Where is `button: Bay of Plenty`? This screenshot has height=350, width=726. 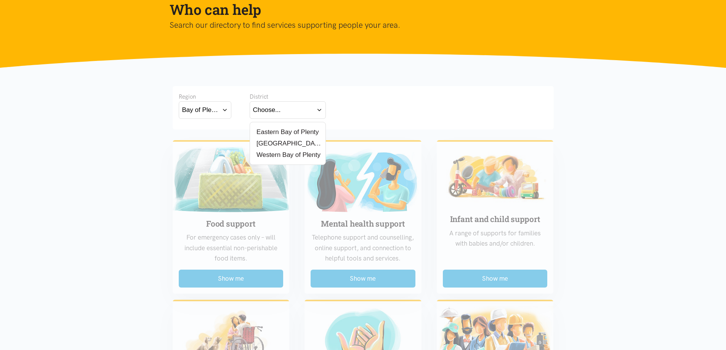 button: Bay of Plenty is located at coordinates (205, 110).